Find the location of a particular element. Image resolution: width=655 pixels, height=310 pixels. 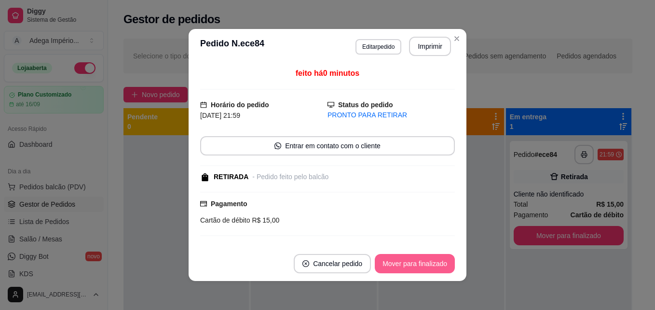

span: Cartão de débito is located at coordinates (225, 220).